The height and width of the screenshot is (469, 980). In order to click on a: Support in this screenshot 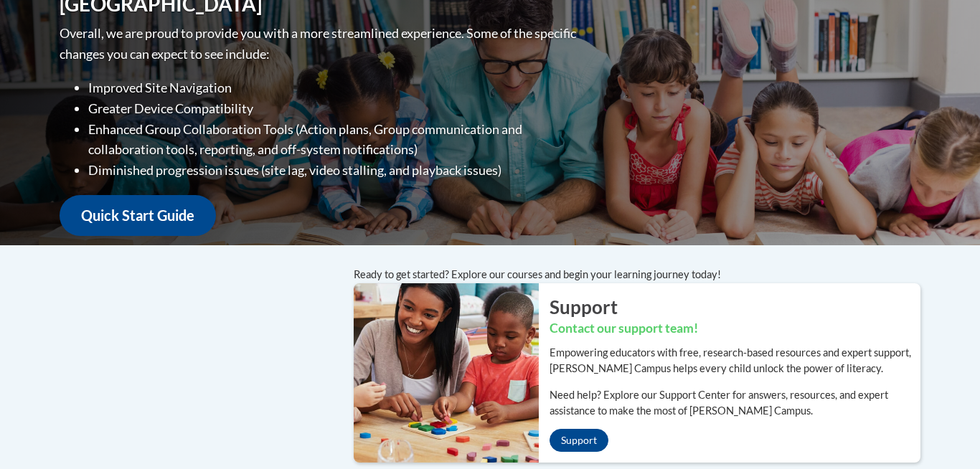, I will do `click(579, 440)`.